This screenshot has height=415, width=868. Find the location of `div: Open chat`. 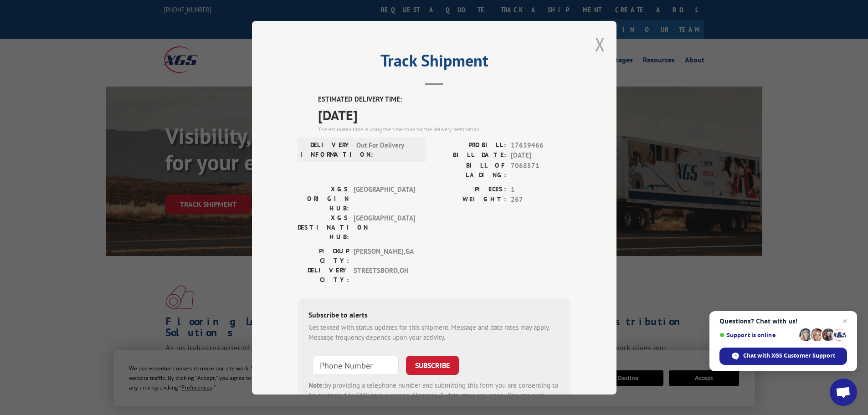

div: Open chat is located at coordinates (843, 392).